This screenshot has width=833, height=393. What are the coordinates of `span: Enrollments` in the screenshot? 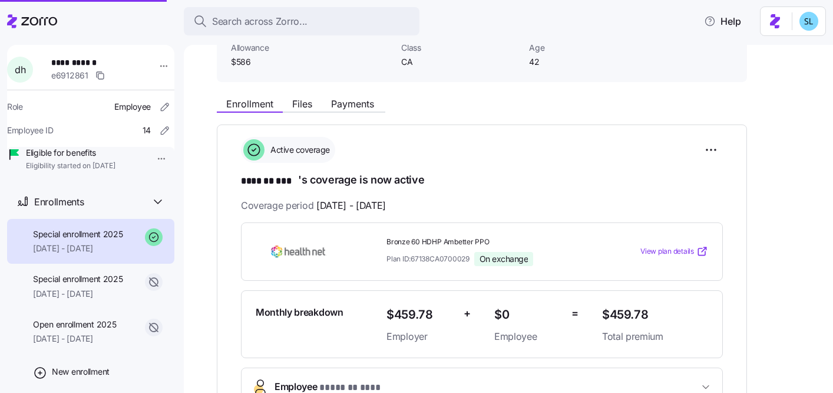 It's located at (59, 202).